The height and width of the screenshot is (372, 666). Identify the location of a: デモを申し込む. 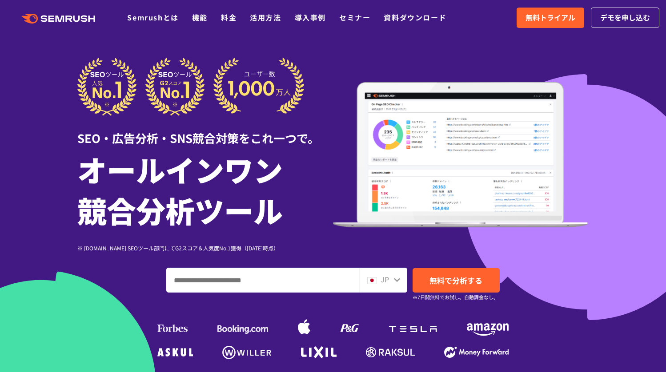
(625, 18).